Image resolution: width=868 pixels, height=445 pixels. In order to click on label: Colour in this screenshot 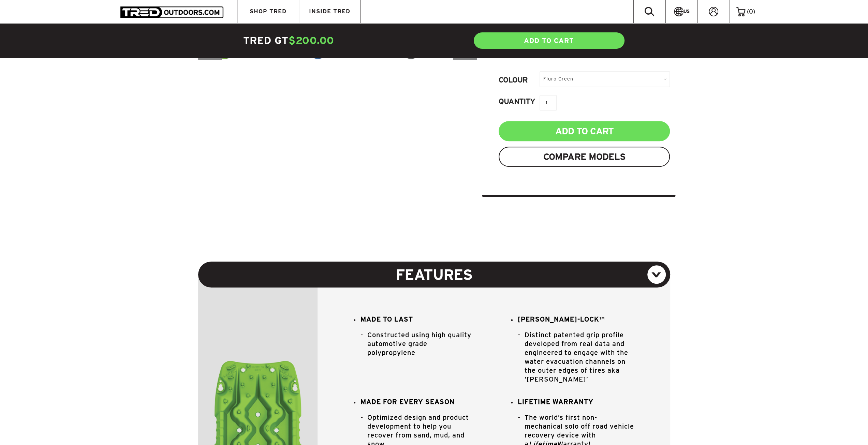, I will do `click(519, 81)`.